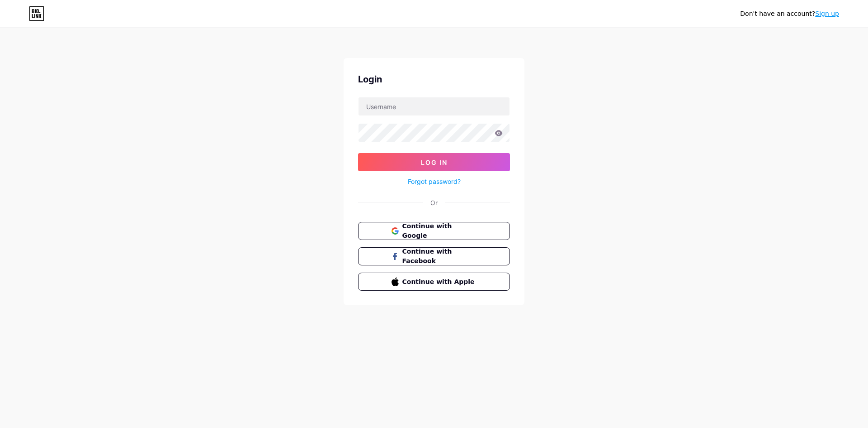 The width and height of the screenshot is (868, 428). I want to click on button: Continue with Facebook, so click(434, 256).